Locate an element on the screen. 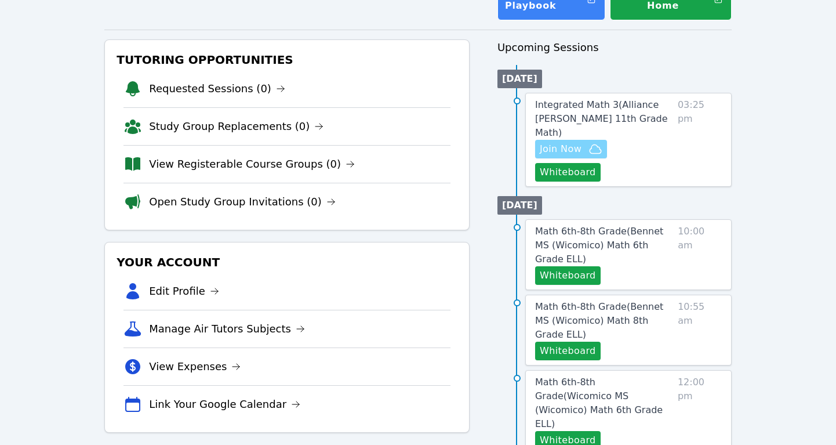 This screenshot has width=836, height=445. a: Requested Sessions (0) is located at coordinates (217, 89).